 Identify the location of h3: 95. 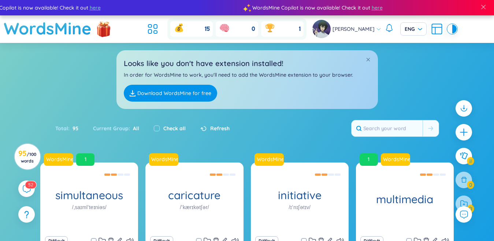
(27, 157).